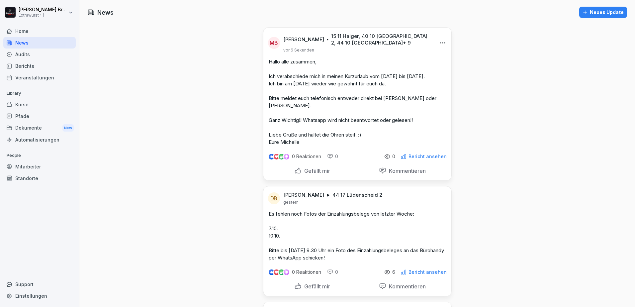 The width and height of the screenshot is (635, 307). I want to click on div: DB, so click(274, 198).